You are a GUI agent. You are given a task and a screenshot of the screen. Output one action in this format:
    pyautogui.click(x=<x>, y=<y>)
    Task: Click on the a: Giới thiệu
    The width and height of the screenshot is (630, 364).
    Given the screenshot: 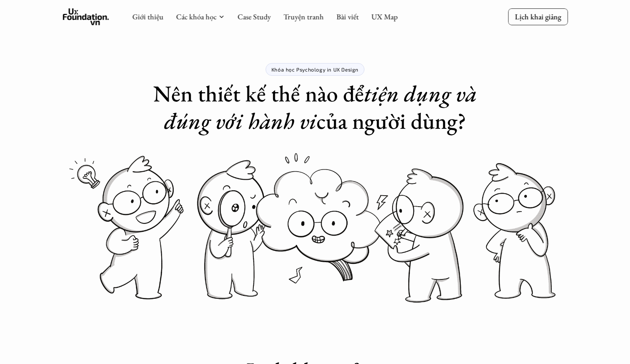 What is the action you would take?
    pyautogui.click(x=148, y=17)
    